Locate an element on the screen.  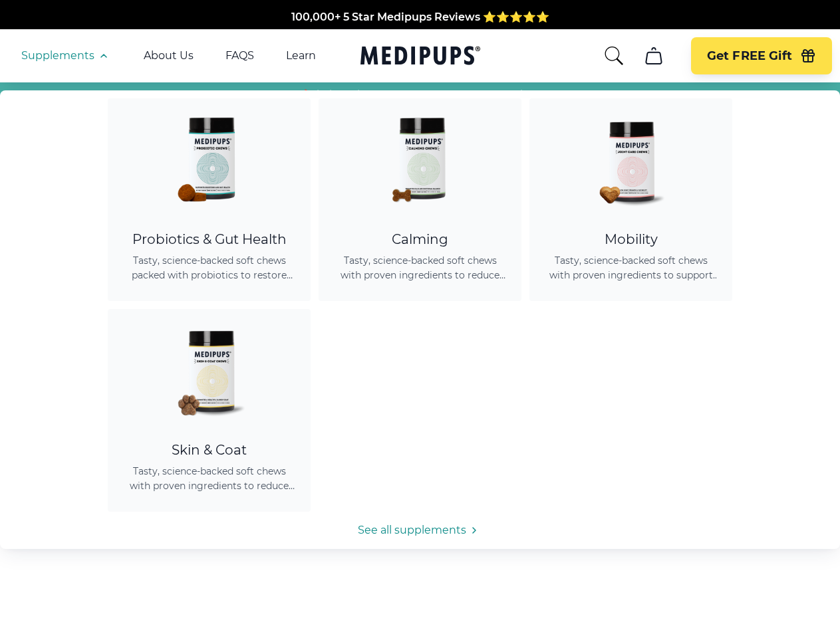
span: 100,000+ 5 Star Medipups Reviews ⭐️⭐️⭐️⭐️⭐️ is located at coordinates (420, 16).